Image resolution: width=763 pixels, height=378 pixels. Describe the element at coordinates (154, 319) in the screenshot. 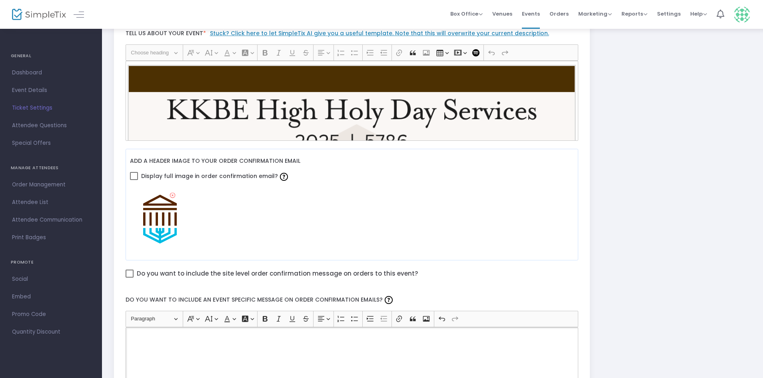

I see `button: Paragraph` at that location.